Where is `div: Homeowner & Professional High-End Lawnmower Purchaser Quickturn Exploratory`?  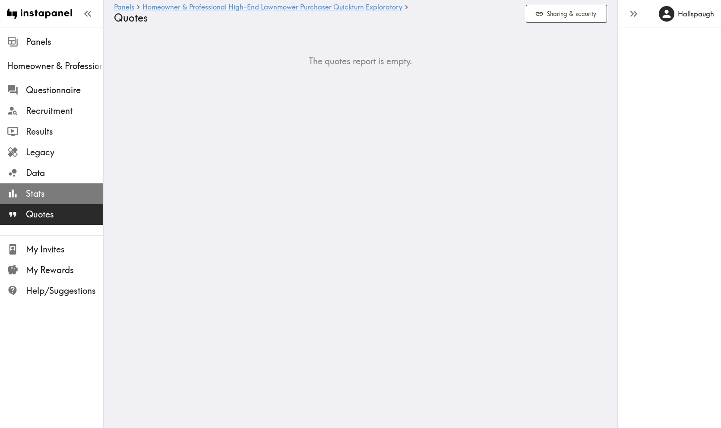
div: Homeowner & Professional High-End Lawnmower Purchaser Quickturn Exploratory is located at coordinates (55, 66).